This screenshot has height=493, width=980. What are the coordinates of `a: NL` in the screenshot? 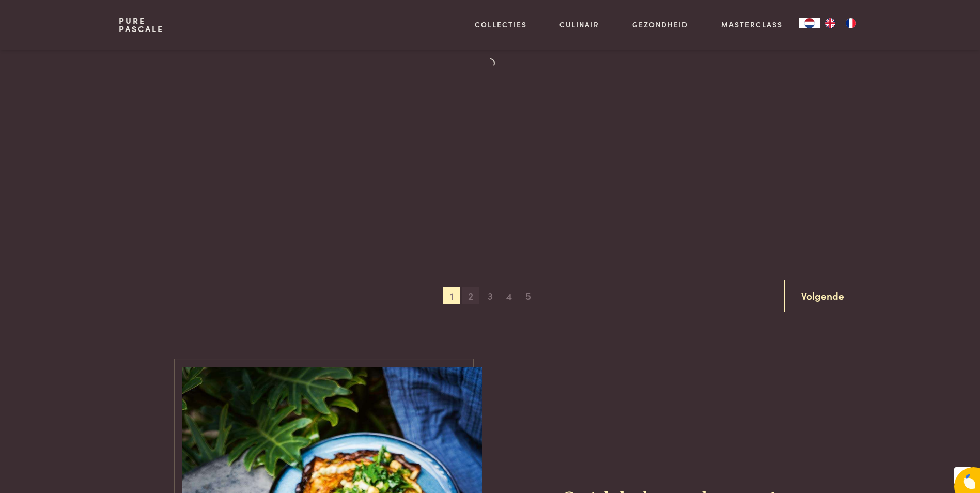 It's located at (809, 23).